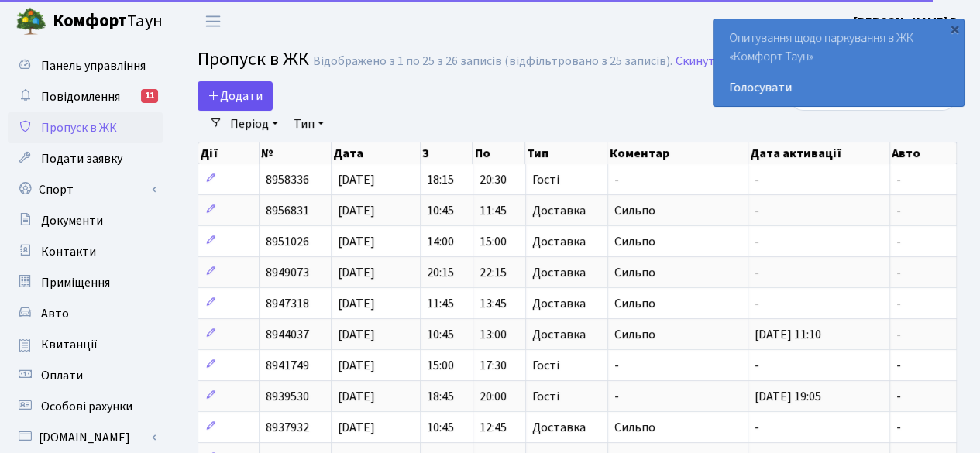  Describe the element at coordinates (69, 345) in the screenshot. I see `span: Квитанції` at that location.